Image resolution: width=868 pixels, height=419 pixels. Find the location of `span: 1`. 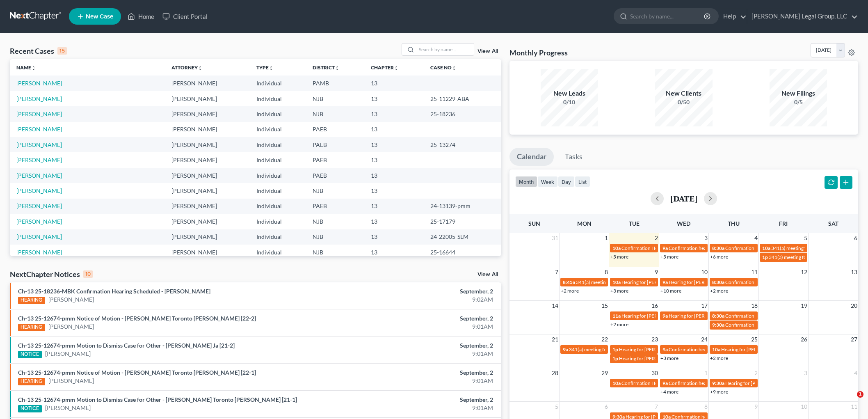

span: 1 is located at coordinates (861, 394).